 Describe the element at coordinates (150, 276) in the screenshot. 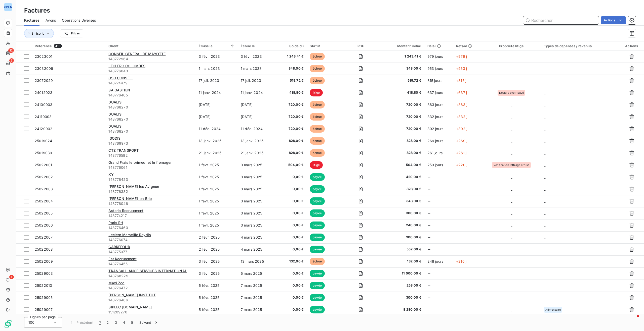

I see `span: 148768229` at that location.